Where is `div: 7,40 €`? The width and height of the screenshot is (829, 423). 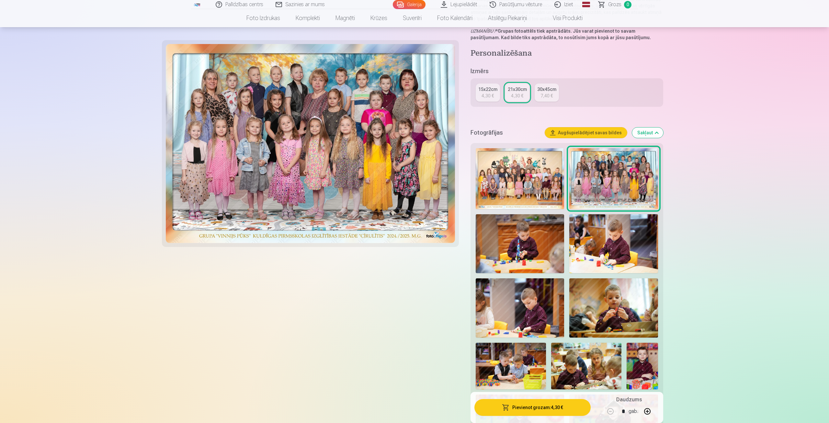
div: 7,40 € is located at coordinates (547, 96).